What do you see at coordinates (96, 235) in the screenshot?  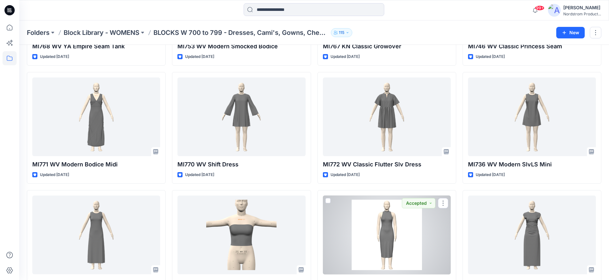 I see `a: MI759 KN Classic Tank Dress` at bounding box center [96, 235].